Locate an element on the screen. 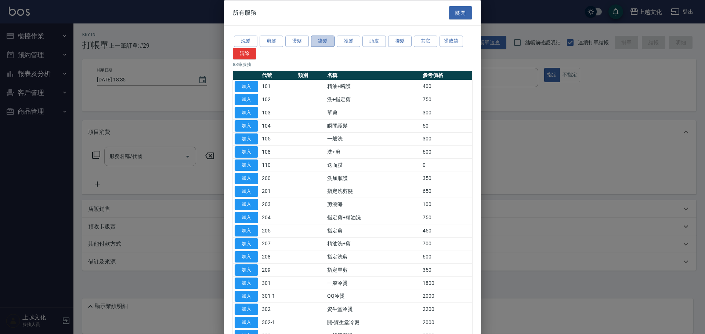 The height and width of the screenshot is (334, 705). td: 指定單剪 is located at coordinates (373, 270).